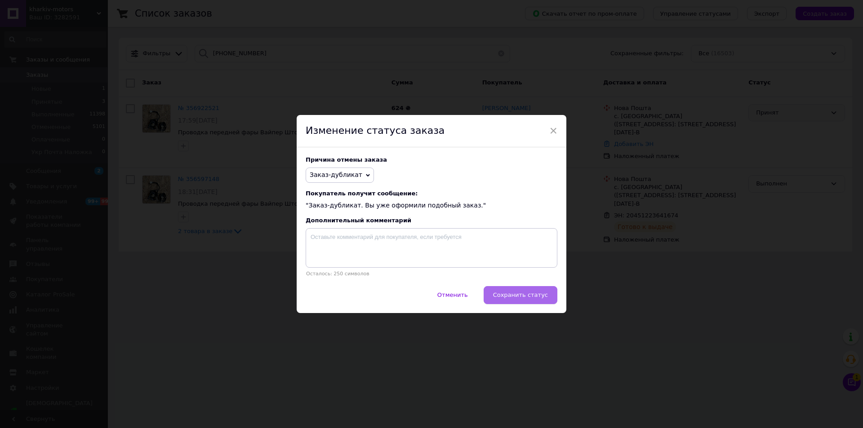 The height and width of the screenshot is (428, 863). What do you see at coordinates (520, 295) in the screenshot?
I see `button: Сохранить статус` at bounding box center [520, 295].